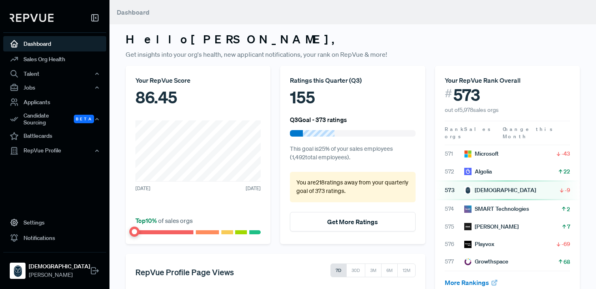 Image resolution: width=596 pixels, height=289 pixels. What do you see at coordinates (483, 80) in the screenshot?
I see `span: Your RepVue Rank Overall` at bounding box center [483, 80].